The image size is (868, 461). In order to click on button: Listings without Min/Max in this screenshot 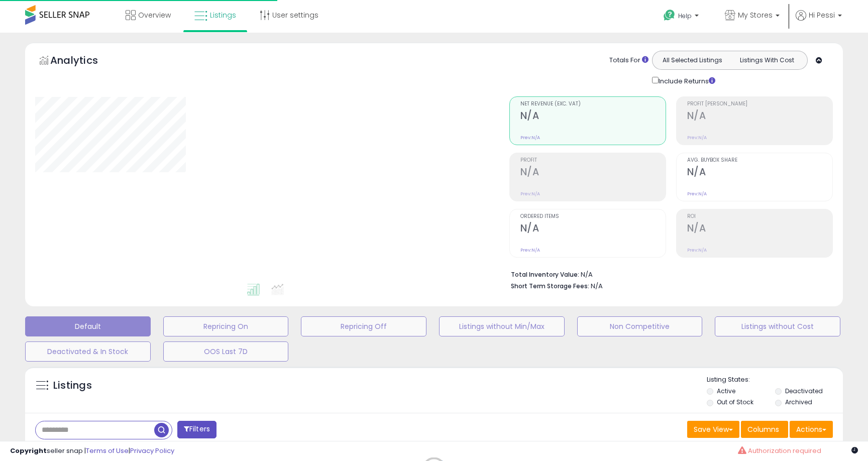, I will do `click(502, 327)`.